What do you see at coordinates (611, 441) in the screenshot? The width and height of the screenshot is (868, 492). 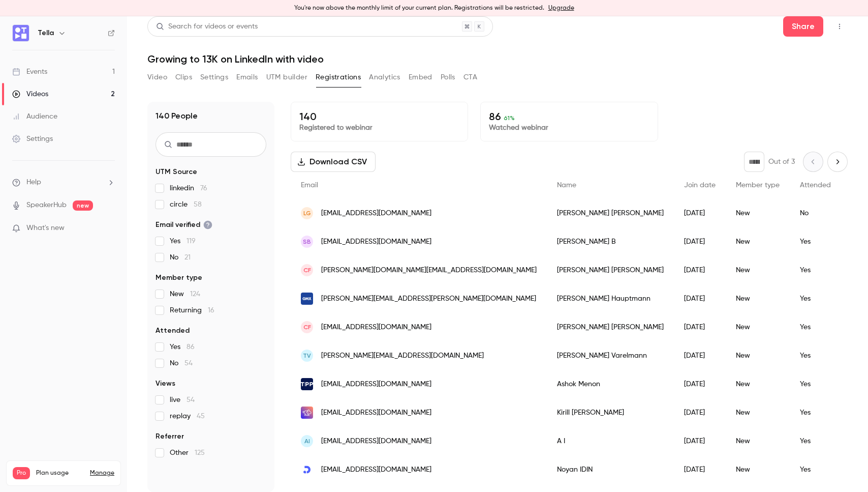 I see `div: A I` at bounding box center [611, 441].